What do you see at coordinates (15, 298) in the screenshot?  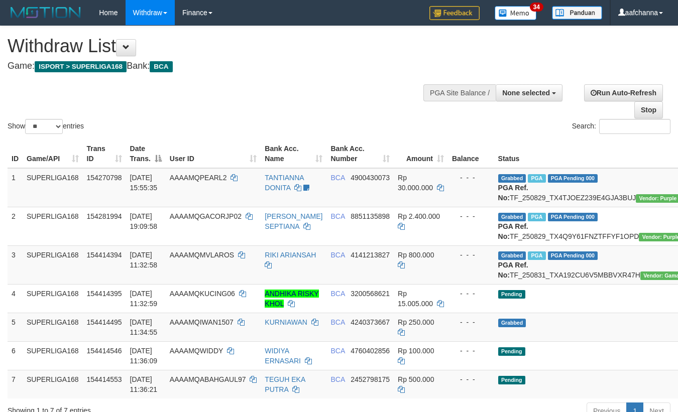 I see `td: 4` at bounding box center [15, 298].